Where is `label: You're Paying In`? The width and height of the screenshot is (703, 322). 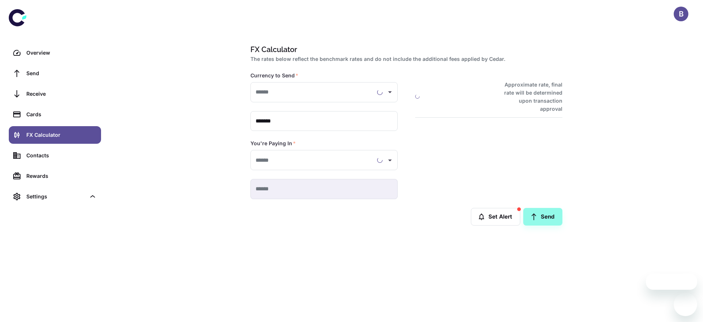
label: You're Paying In is located at coordinates (273, 143).